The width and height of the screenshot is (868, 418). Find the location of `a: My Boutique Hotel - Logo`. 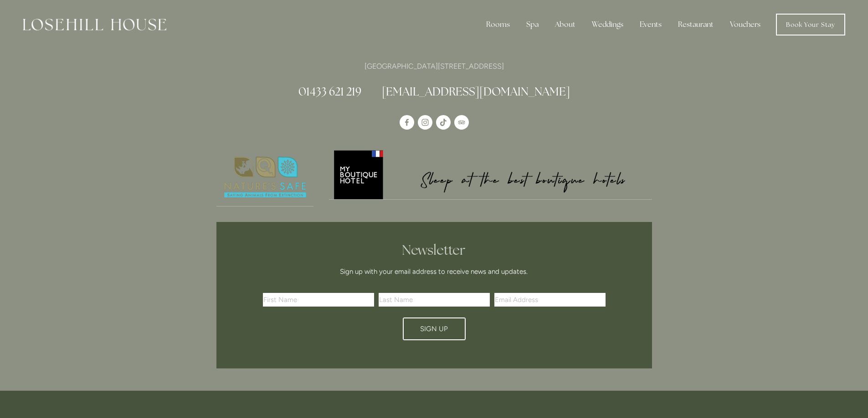

a: My Boutique Hotel - Logo is located at coordinates (490, 174).